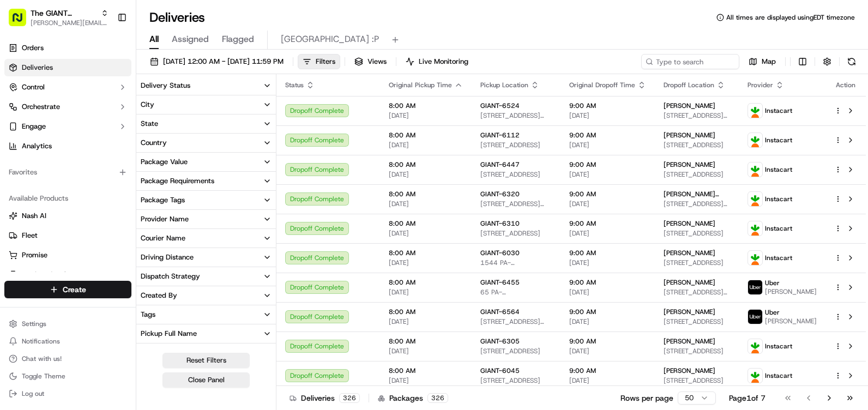 This screenshot has width=868, height=410. What do you see at coordinates (206, 143) in the screenshot?
I see `button: Country` at bounding box center [206, 143].